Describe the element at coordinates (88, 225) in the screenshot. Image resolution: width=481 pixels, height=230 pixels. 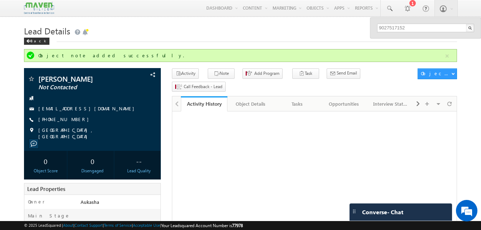
I see `a: Contact Support` at that location.